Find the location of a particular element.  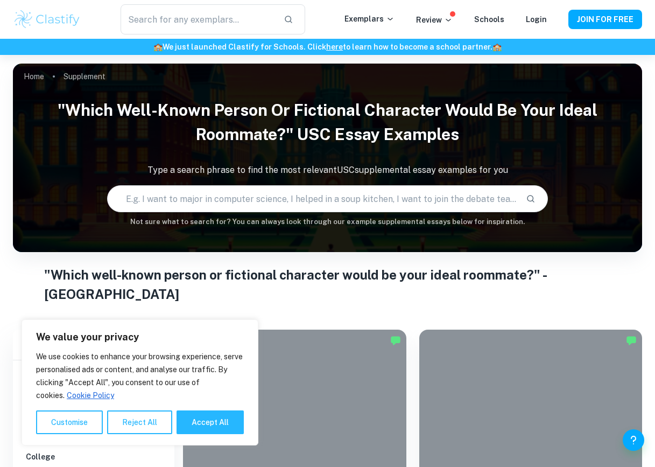

input: Search for any exemplars... is located at coordinates (198, 19).